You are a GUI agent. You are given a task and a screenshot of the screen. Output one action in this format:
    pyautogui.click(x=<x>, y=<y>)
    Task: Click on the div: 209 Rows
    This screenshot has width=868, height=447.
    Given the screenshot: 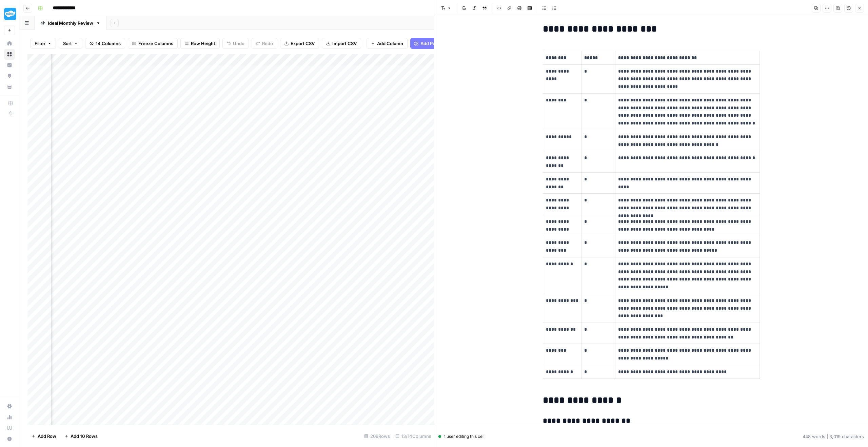 What is the action you would take?
    pyautogui.click(x=377, y=436)
    